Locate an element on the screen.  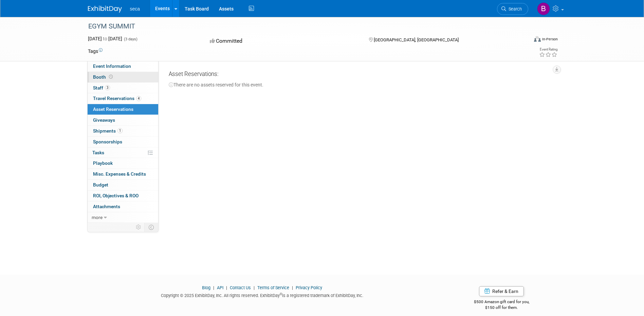
div: EGYM SUMMIT is located at coordinates (302, 26).